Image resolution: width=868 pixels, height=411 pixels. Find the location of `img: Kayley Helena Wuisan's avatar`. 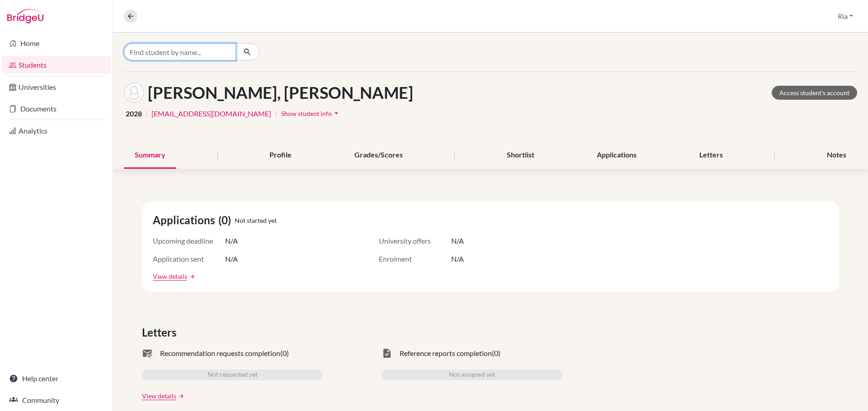

img: Kayley Helena Wuisan's avatar is located at coordinates (134, 92).